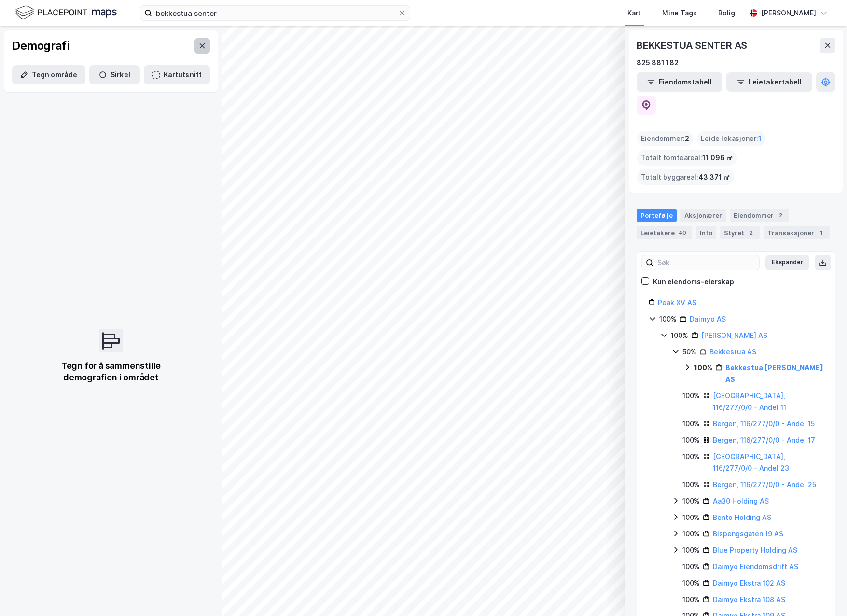 The height and width of the screenshot is (616, 847). I want to click on input: Søk på adresse, matrikkel, gårdeiere, leietakere eller personer, so click(275, 12).